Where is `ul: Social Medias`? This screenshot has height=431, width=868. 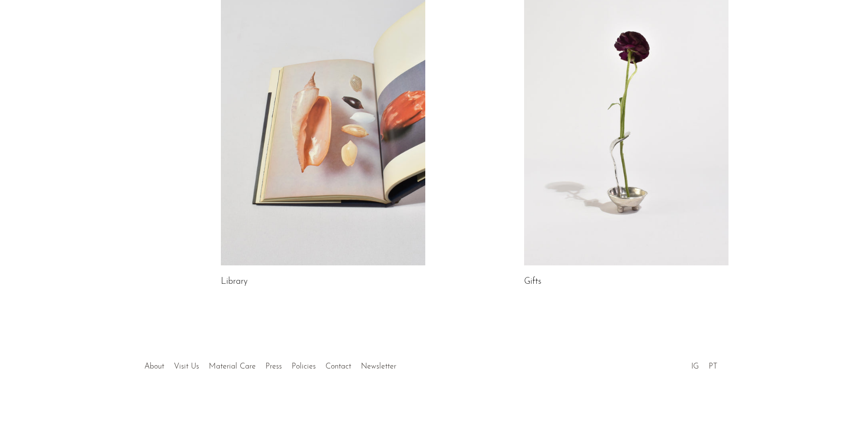 ul: Social Medias is located at coordinates (704, 365).